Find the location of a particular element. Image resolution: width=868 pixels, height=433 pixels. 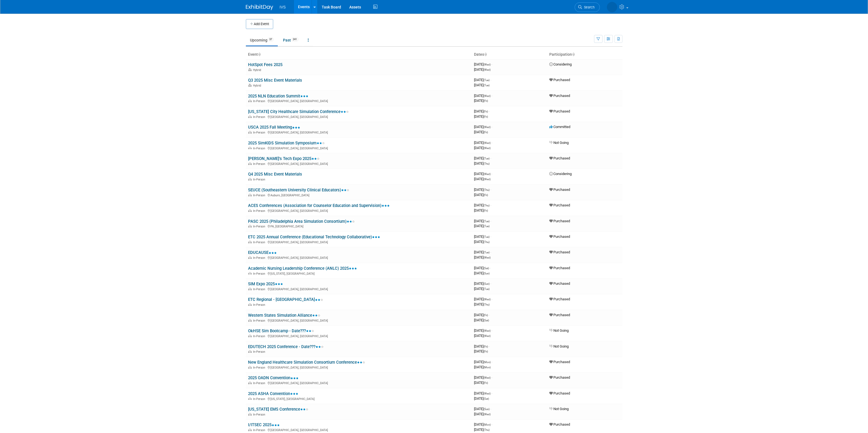

a: PASC 2025 (Philadelphia Area Simulation Consortium) is located at coordinates (301, 221).